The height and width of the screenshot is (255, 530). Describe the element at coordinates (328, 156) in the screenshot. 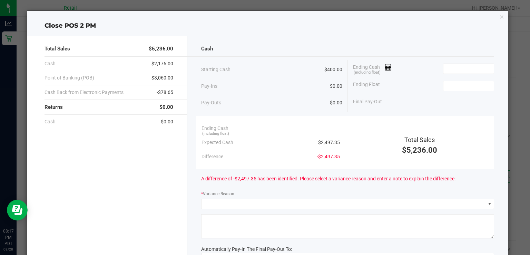

I see `span: -$2,497.35` at that location.